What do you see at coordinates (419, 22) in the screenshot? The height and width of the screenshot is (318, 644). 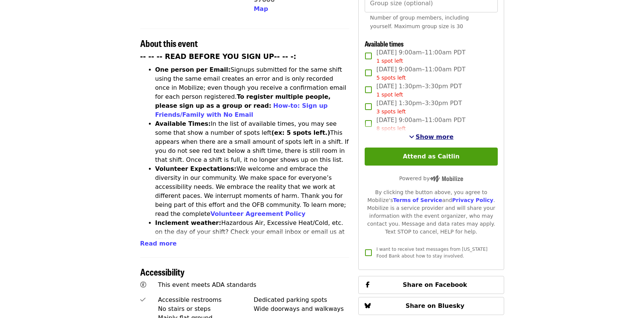 I see `span: Number of group members, including yourself. Maximum group size is 30` at bounding box center [419, 22].